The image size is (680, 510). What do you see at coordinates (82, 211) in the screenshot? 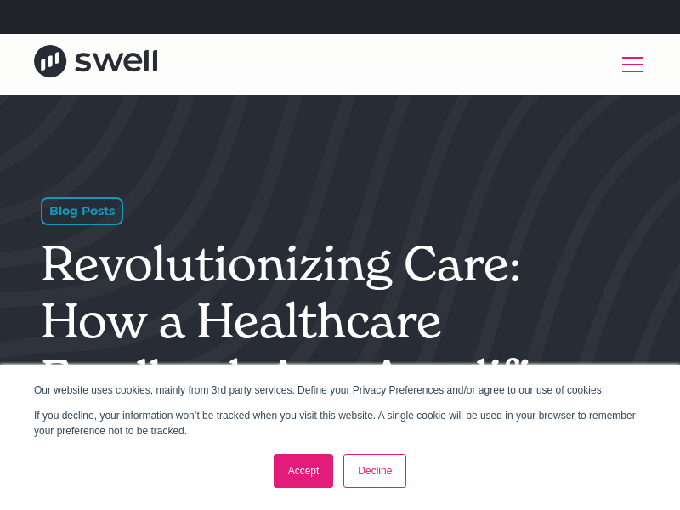
I see `div: Blog Posts` at bounding box center [82, 211].